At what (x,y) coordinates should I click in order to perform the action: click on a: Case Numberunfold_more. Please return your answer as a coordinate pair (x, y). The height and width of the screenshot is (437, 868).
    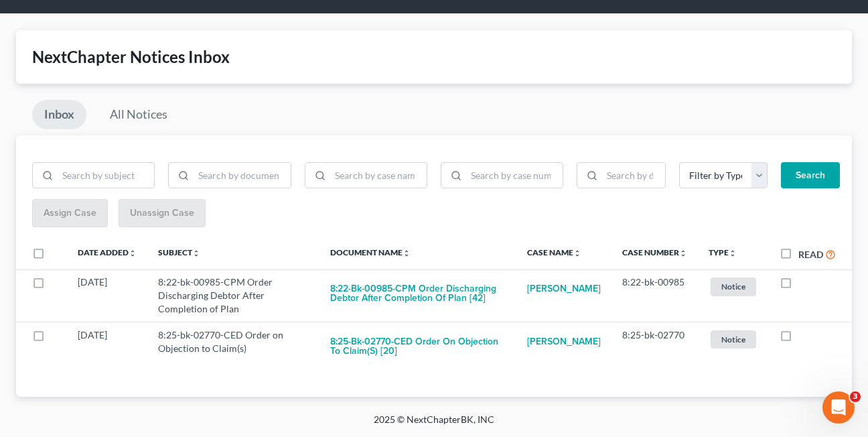
    Looking at the image, I should click on (654, 252).